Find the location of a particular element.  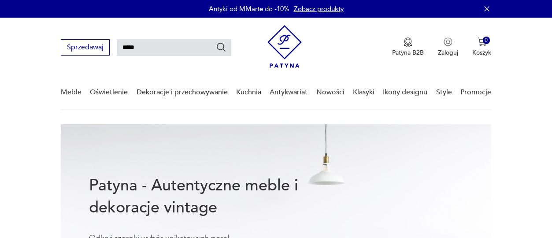

a: Kuchnia is located at coordinates (248, 92).